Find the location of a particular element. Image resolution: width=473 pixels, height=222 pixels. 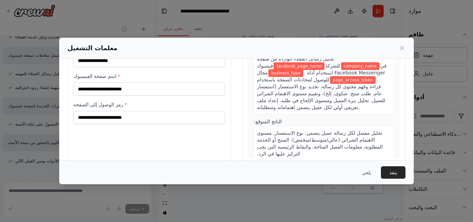

span: للشركة is located at coordinates (332, 66).